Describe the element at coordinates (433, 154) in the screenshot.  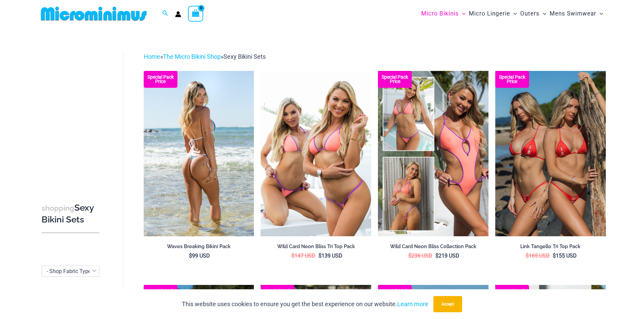
I see `img: Collection Pack (7)` at that location.